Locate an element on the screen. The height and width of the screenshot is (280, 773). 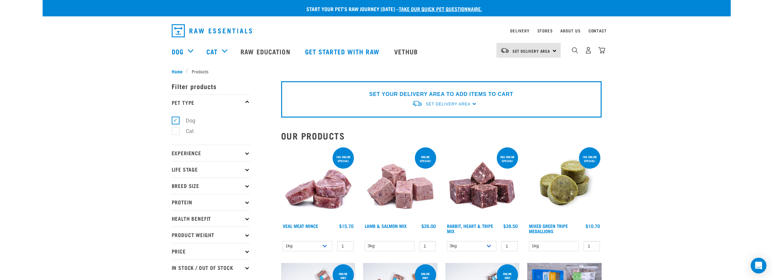
a: Contact is located at coordinates (598, 30).